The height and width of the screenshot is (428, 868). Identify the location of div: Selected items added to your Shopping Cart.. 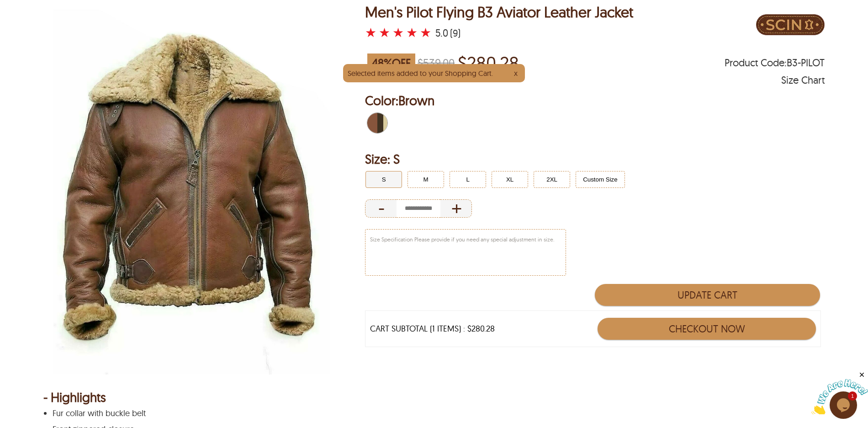
(421, 73).